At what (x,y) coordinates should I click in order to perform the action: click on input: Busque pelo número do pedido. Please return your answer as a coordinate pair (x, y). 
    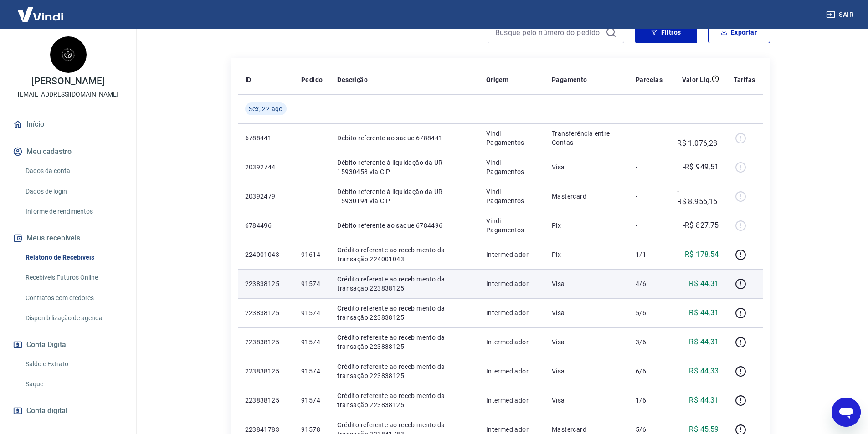
    Looking at the image, I should click on (549, 32).